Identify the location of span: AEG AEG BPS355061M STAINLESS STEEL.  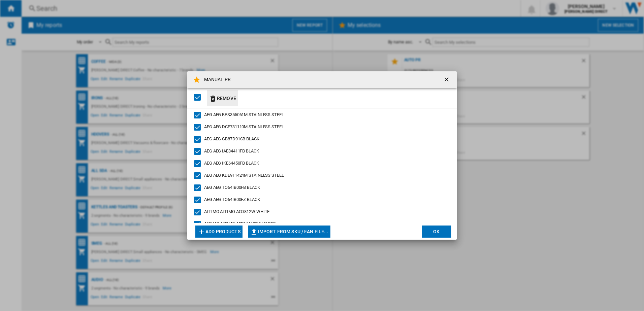
(244, 115).